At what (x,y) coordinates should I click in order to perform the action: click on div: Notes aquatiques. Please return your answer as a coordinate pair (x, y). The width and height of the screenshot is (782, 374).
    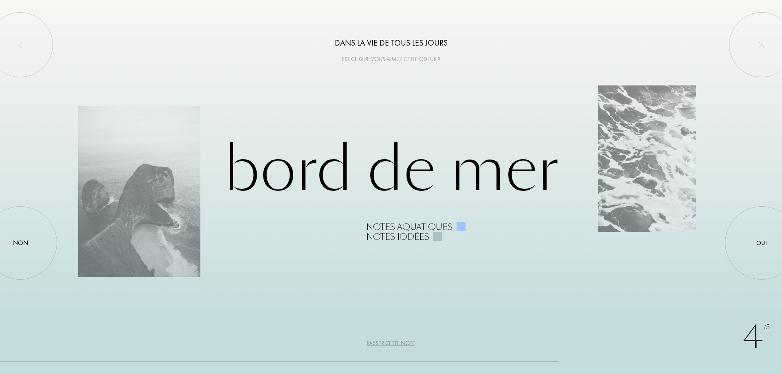
    Looking at the image, I should click on (409, 227).